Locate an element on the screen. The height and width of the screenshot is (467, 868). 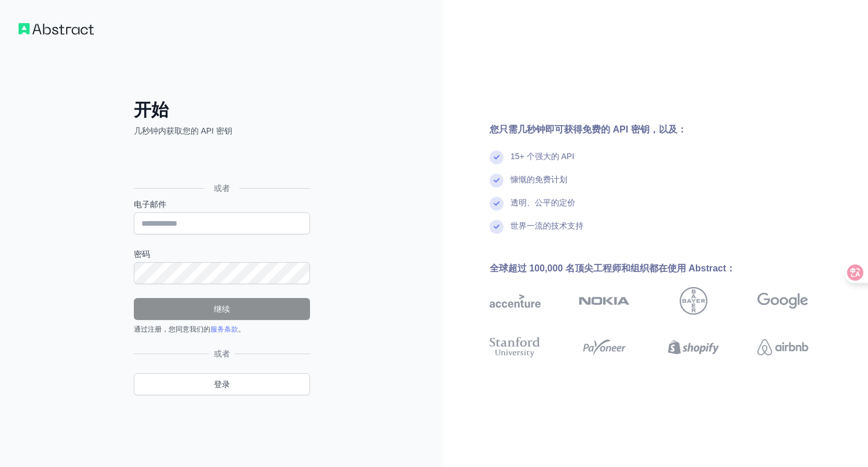
font: 通过注册，您同意我们的 is located at coordinates (172, 329).